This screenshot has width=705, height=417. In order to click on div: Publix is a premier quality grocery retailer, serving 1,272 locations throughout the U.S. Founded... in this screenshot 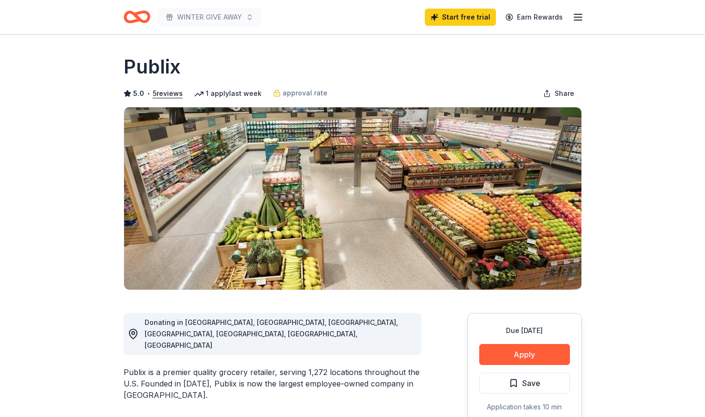, I will do `click(273, 384)`.